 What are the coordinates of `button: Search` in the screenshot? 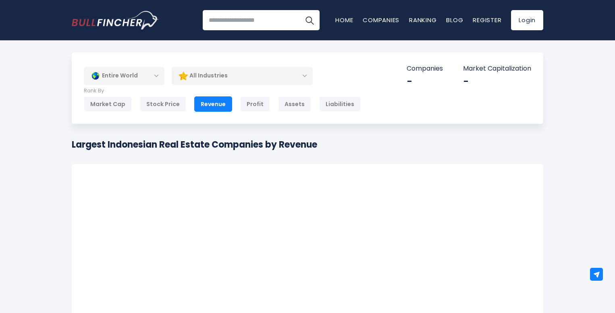 It's located at (309, 20).